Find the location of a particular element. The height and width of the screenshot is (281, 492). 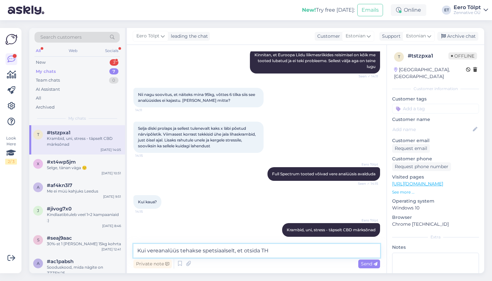

span: Kinnitan, et Euroopa Liidu liikmesriikides reisimisel on kõik me tooted lubatud ja ei teki proble... is located at coordinates (315, 60).